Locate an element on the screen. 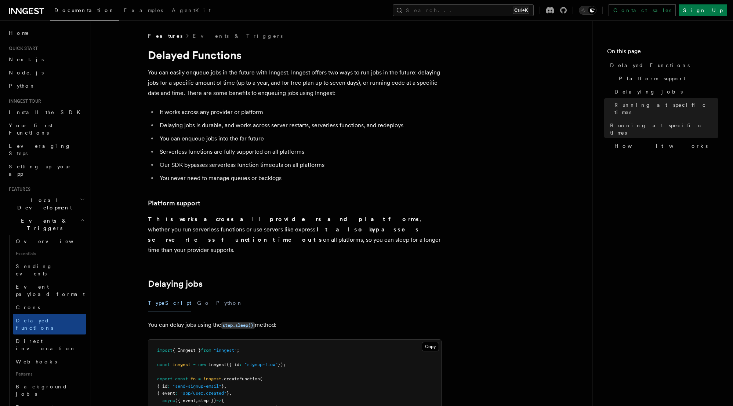 This screenshot has height=406, width=733. button: Go is located at coordinates (204, 303).